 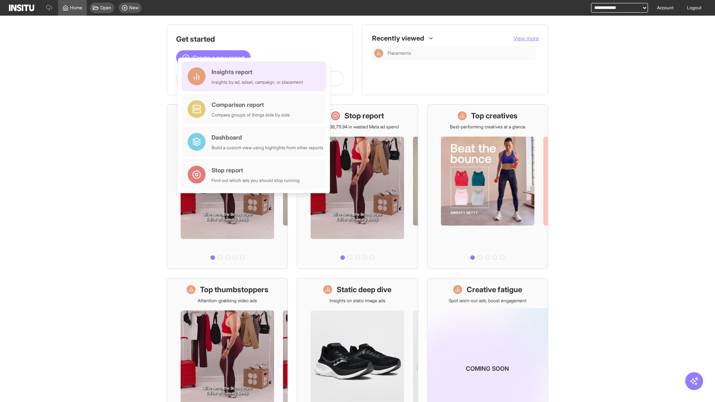 I want to click on span: Create a new report, so click(x=218, y=58).